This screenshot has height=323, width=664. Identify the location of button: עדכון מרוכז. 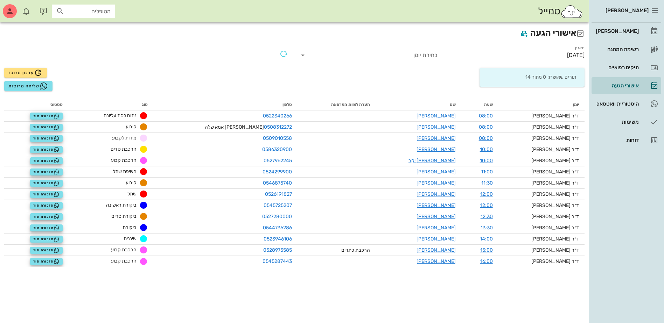
(26, 73).